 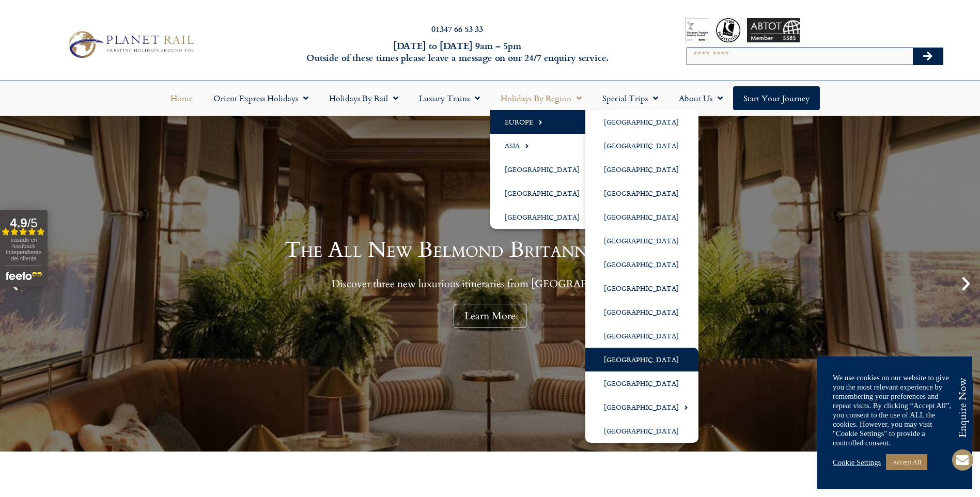 What do you see at coordinates (181, 98) in the screenshot?
I see `a: Home` at bounding box center [181, 98].